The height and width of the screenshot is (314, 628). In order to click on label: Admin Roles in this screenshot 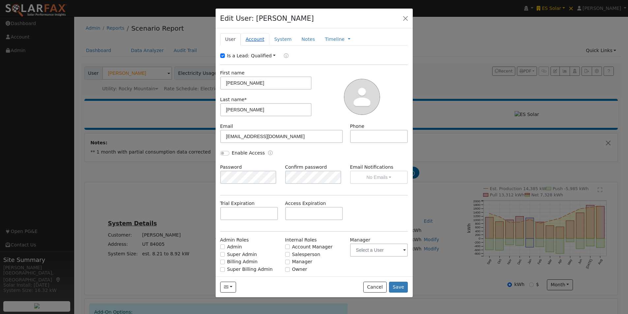, I will do `click(235, 240)`.